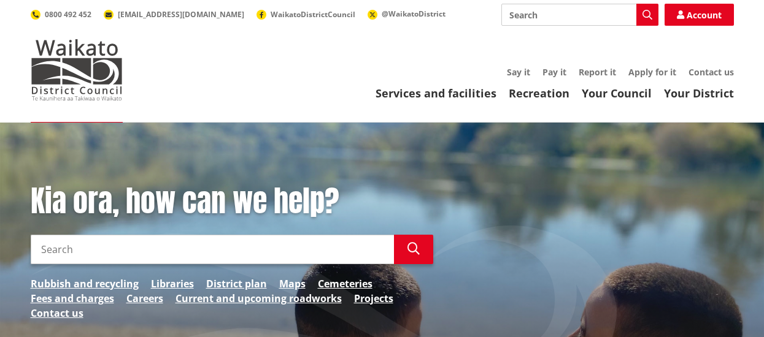 The width and height of the screenshot is (764, 337). What do you see at coordinates (345, 284) in the screenshot?
I see `a: Cemeteries` at bounding box center [345, 284].